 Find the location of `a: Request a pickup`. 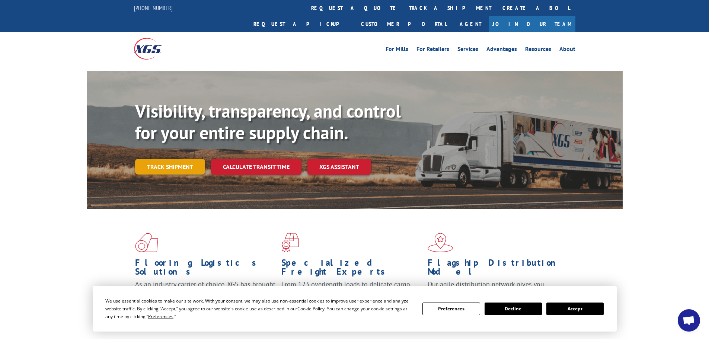

a: Request a pickup is located at coordinates (302, 24).